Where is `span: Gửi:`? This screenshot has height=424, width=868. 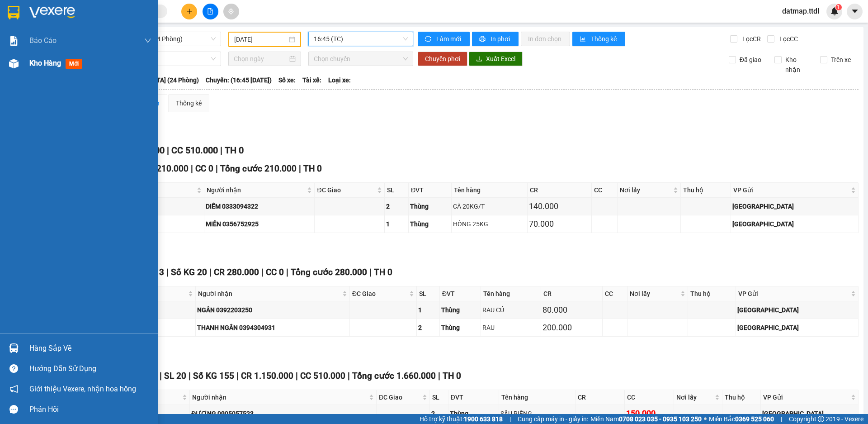 span: Gửi: is located at coordinates (14, 12).